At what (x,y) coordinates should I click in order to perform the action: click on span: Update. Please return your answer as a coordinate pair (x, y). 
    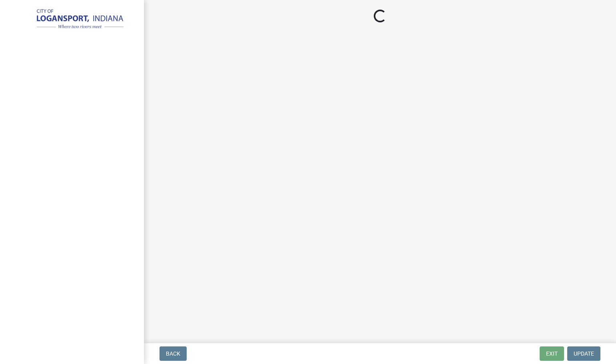
    Looking at the image, I should click on (584, 353).